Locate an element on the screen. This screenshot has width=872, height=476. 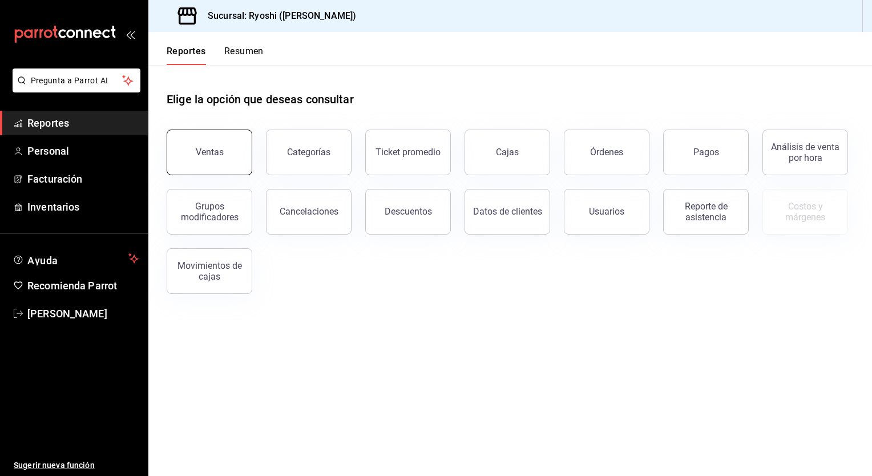
button: Cancelaciones is located at coordinates (309, 212).